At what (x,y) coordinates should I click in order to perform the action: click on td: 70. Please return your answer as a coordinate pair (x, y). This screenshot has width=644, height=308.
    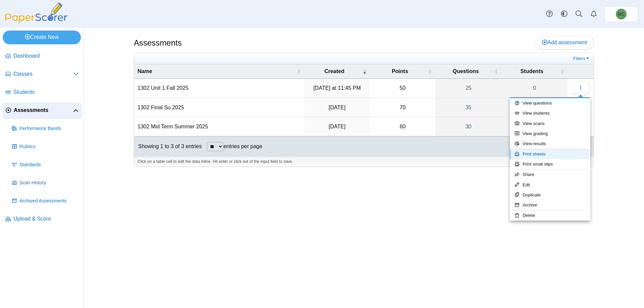
    Looking at the image, I should click on (402, 107).